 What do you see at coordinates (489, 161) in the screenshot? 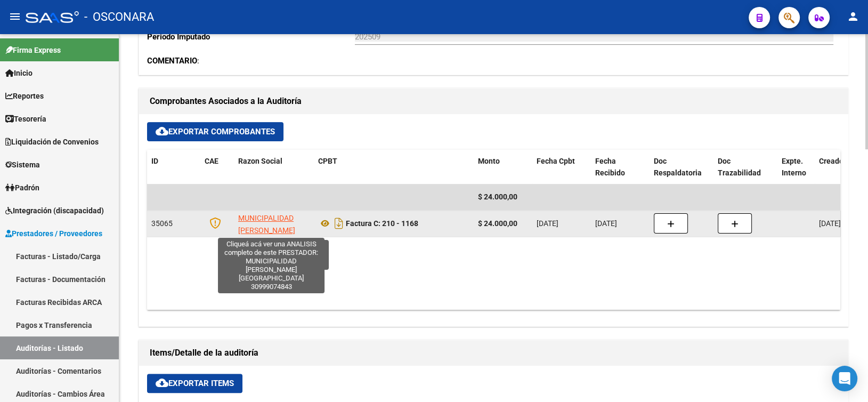
I see `span: Monto` at bounding box center [489, 161].